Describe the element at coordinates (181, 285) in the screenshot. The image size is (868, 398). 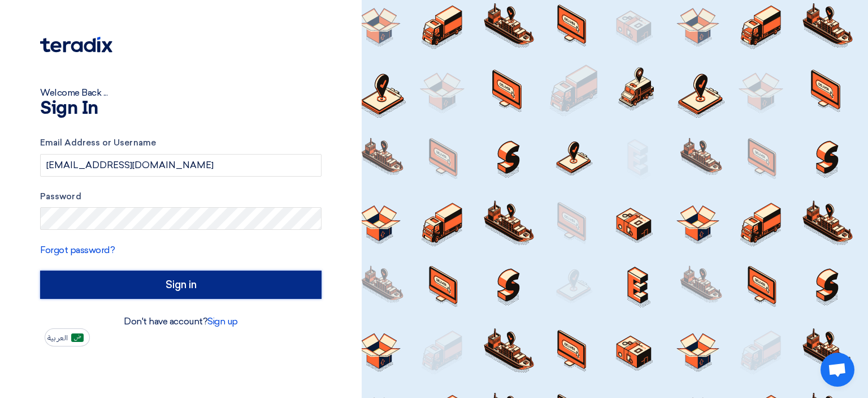
I see `input: Sign in` at that location.